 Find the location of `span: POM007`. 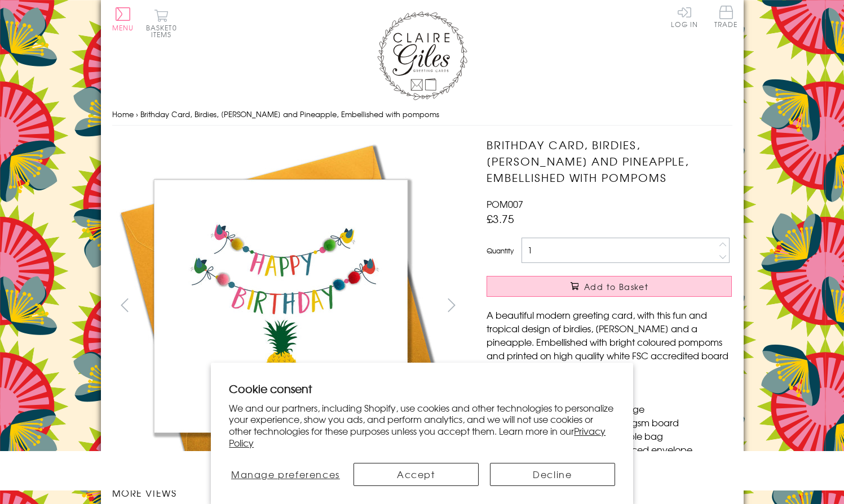

span: POM007 is located at coordinates (504, 204).